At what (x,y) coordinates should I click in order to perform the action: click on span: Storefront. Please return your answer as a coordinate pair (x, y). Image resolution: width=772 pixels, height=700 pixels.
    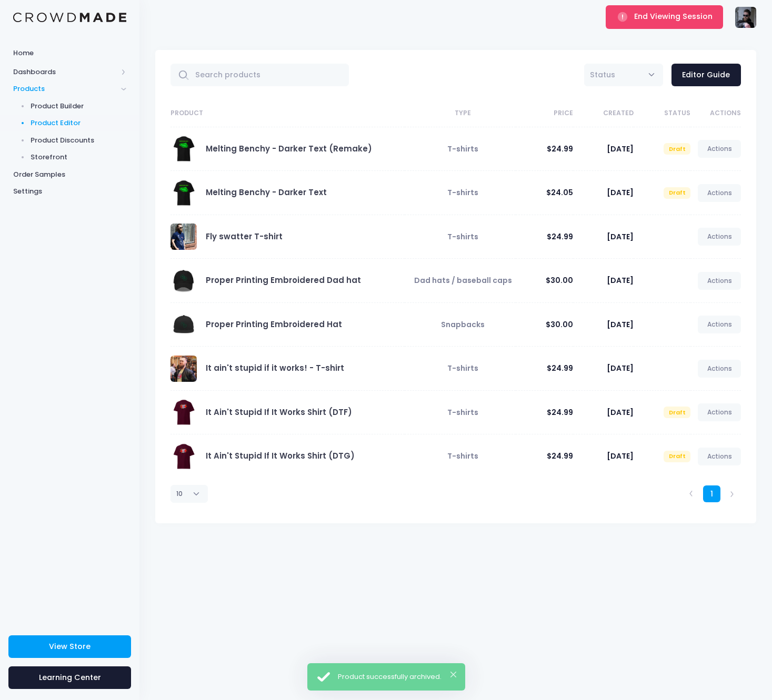
    Looking at the image, I should click on (78, 157).